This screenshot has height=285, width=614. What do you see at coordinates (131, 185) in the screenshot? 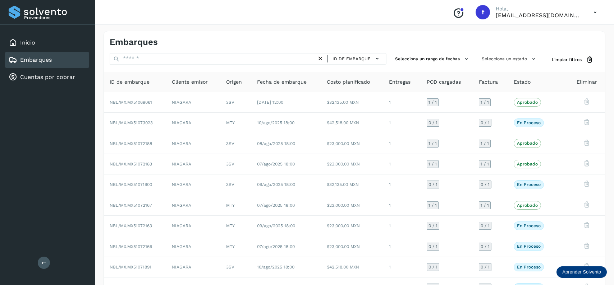
I see `span: NBL/MX.MX51071900` at bounding box center [131, 185].